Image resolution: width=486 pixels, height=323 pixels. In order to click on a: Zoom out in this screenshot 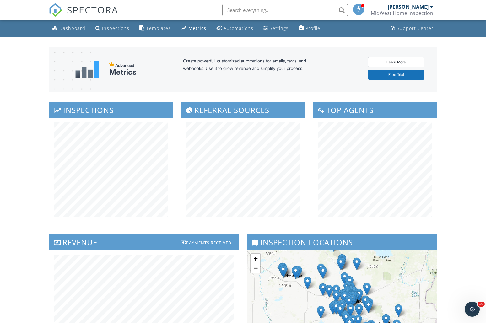, I will do `click(256, 268)`.